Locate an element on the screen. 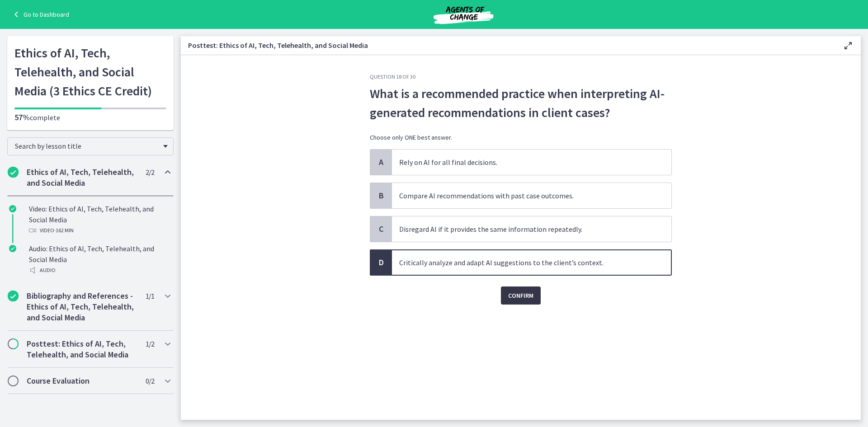 Image resolution: width=868 pixels, height=427 pixels. span: 2 / 2 is located at coordinates (150, 172).